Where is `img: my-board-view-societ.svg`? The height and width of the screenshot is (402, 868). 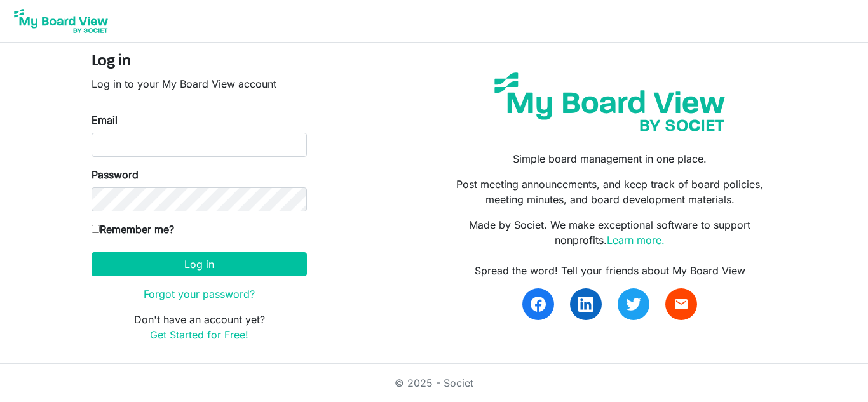 img: my-board-view-societ.svg is located at coordinates (610, 102).